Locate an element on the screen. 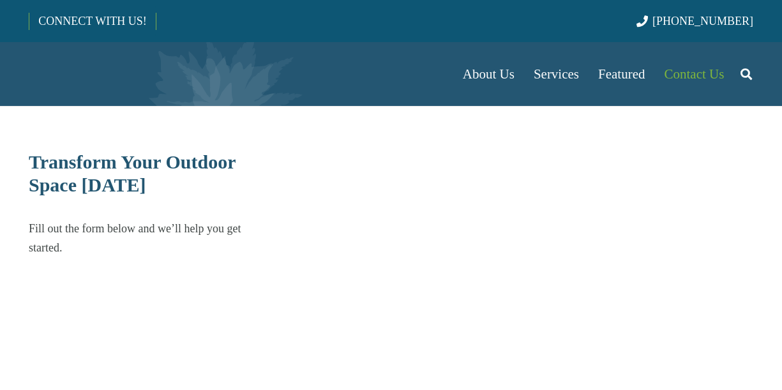 The image size is (782, 390). a: Services is located at coordinates (556, 74).